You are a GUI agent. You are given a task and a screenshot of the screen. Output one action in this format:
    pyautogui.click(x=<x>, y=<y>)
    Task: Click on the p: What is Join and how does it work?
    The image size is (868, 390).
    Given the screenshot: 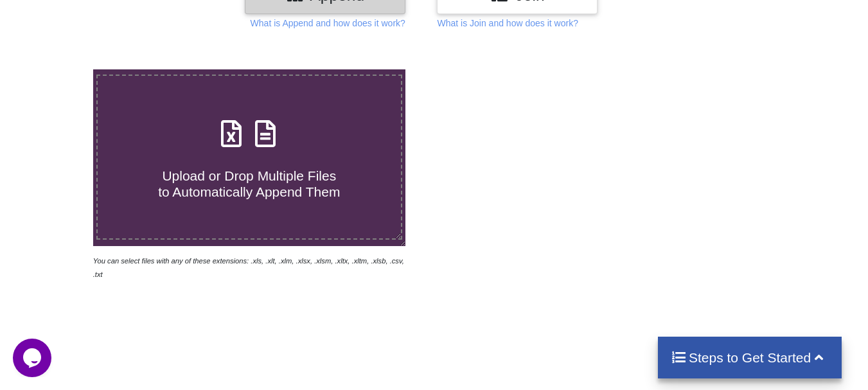 What is the action you would take?
    pyautogui.click(x=507, y=23)
    